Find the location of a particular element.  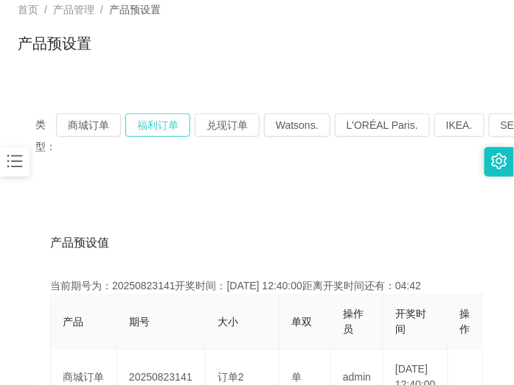

span: 首页 is located at coordinates (28, 10).